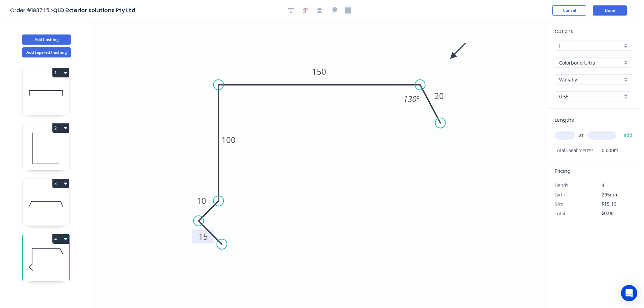  Describe the element at coordinates (31, 10) in the screenshot. I see `span: Order #193745 >` at that location.